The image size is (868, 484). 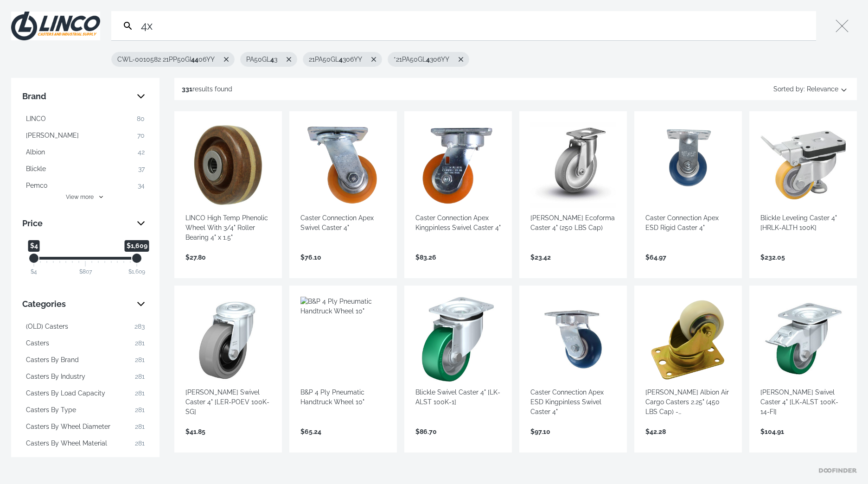 I want to click on button: Casters By Load Capacity 281, so click(x=85, y=393).